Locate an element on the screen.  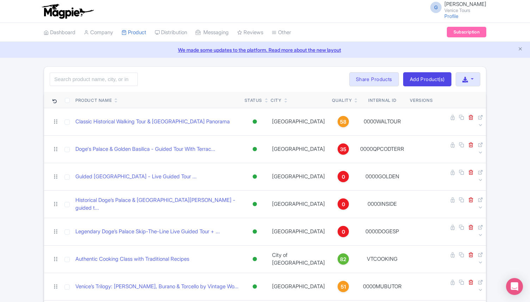
a: Subscription is located at coordinates (467, 32).